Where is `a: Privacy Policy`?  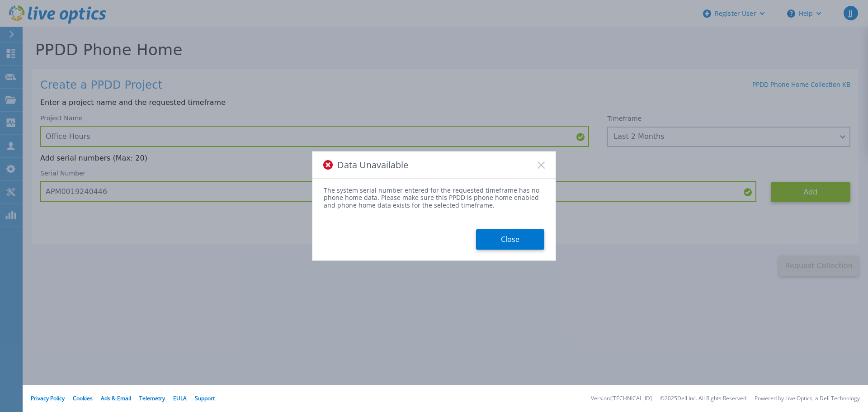 a: Privacy Policy is located at coordinates (48, 399).